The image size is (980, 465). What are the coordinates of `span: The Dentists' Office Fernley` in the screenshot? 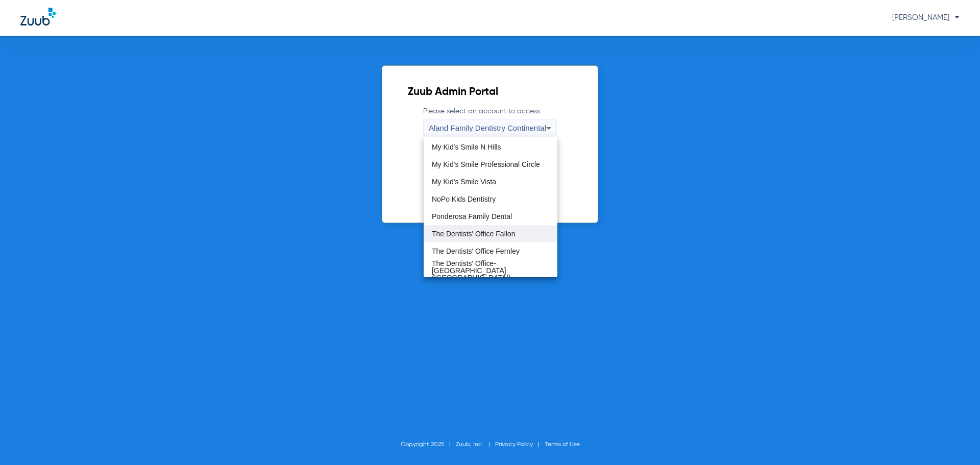 It's located at (475, 252).